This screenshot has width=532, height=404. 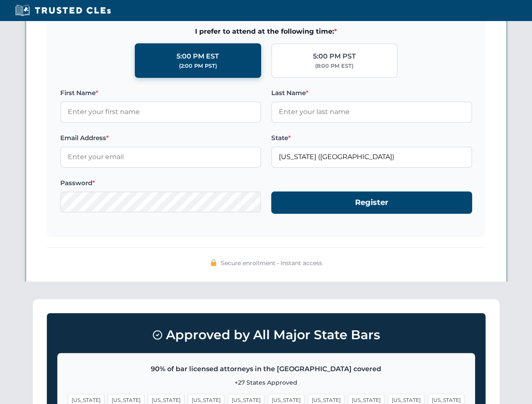 What do you see at coordinates (198, 56) in the screenshot?
I see `div: 5:00 PM EST` at bounding box center [198, 56].